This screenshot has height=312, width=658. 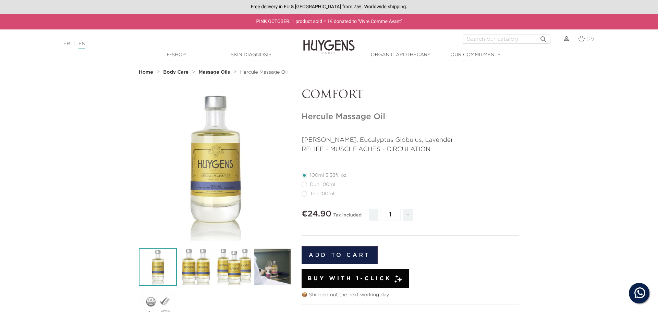 What do you see at coordinates (329, 175) in the screenshot?
I see `label: 100ml 3.38fl. oz.` at bounding box center [329, 175].